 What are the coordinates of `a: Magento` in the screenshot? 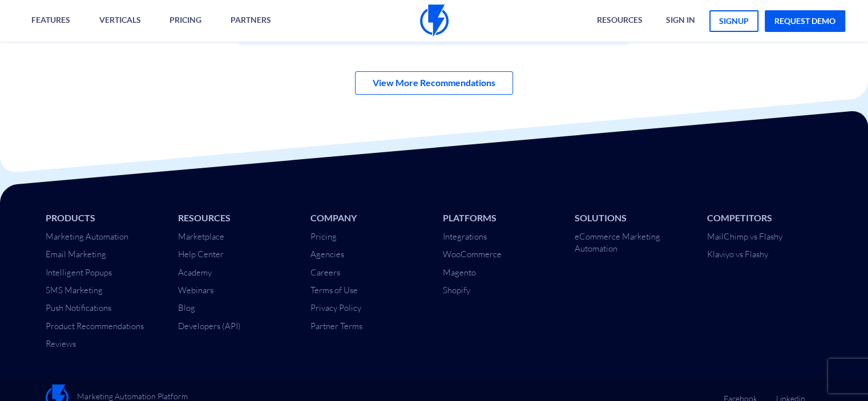 It's located at (459, 272).